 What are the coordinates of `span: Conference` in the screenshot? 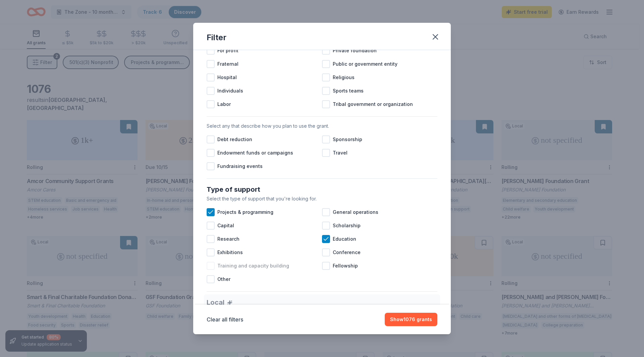 It's located at (346, 252).